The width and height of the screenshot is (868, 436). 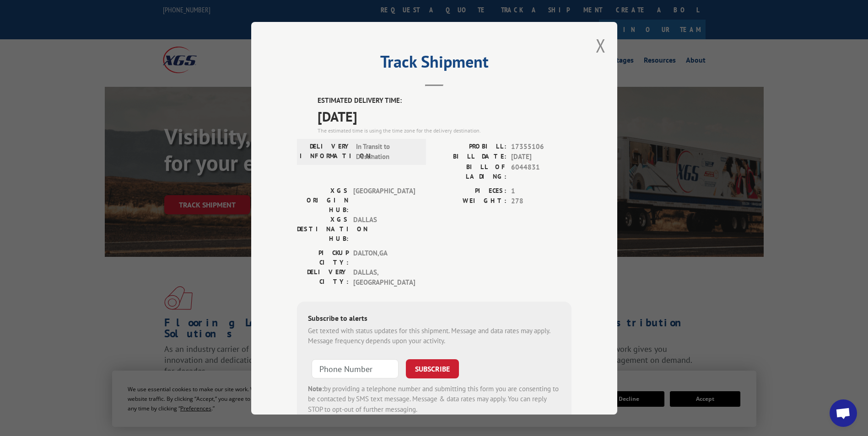 I want to click on label: BILL OF LADING:, so click(x=470, y=171).